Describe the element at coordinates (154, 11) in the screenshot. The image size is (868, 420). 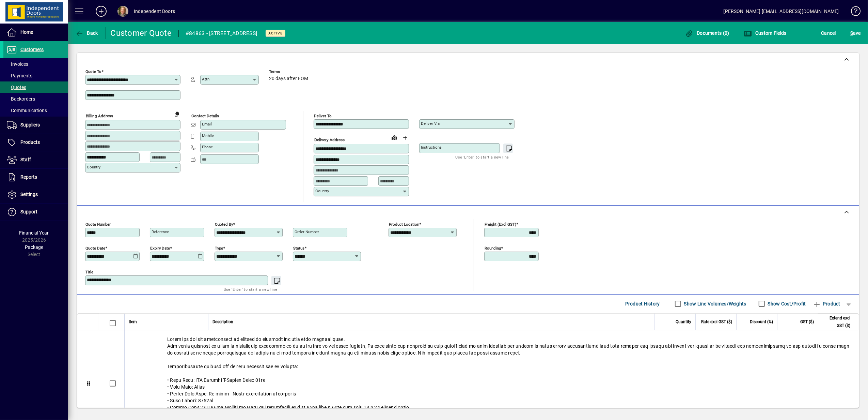
I see `div: Independent Doors` at that location.